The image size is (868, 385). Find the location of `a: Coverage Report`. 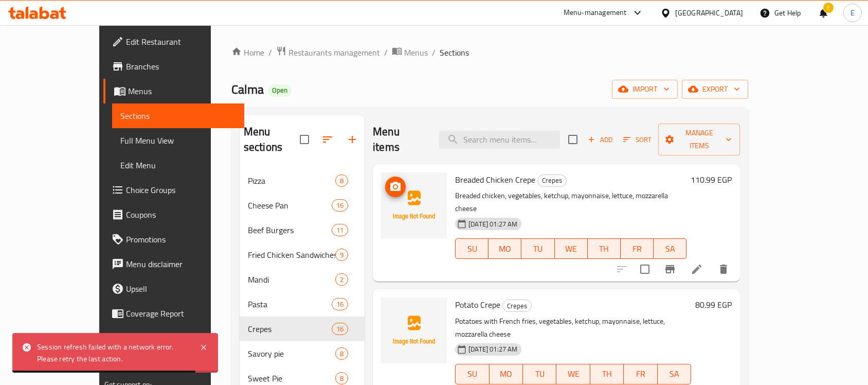

a: Coverage Report is located at coordinates (174, 314).